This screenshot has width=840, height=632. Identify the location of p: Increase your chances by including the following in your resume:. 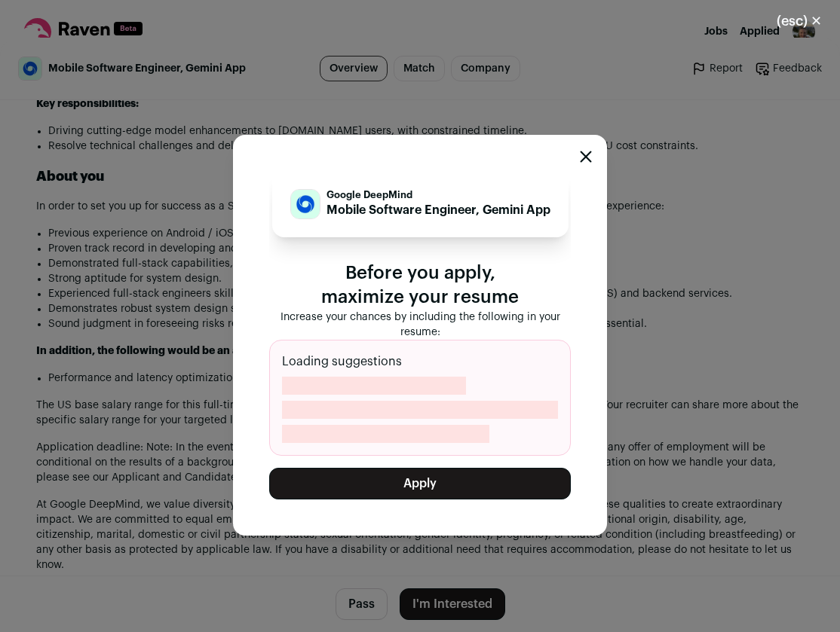
(420, 325).